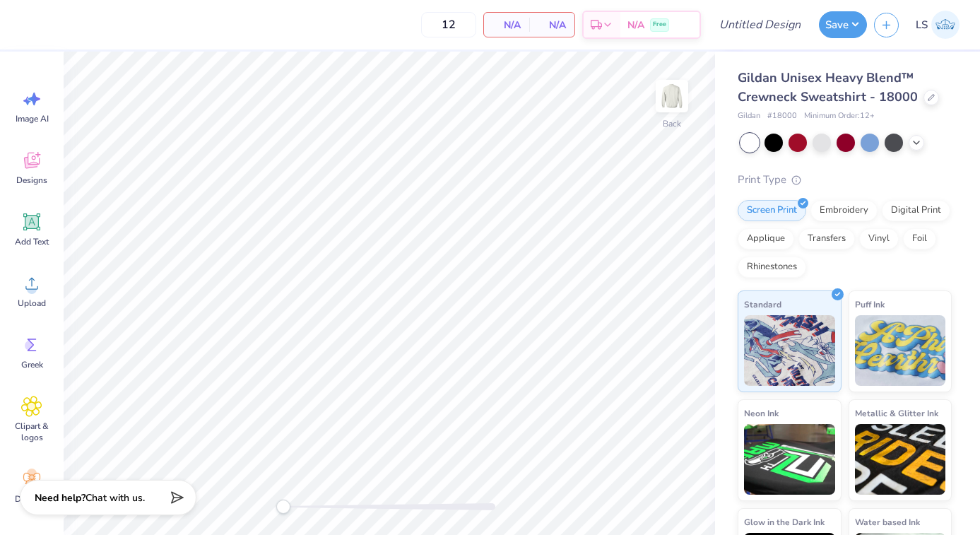 This screenshot has width=980, height=535. What do you see at coordinates (60, 497) in the screenshot?
I see `strong: Need help?` at bounding box center [60, 497].